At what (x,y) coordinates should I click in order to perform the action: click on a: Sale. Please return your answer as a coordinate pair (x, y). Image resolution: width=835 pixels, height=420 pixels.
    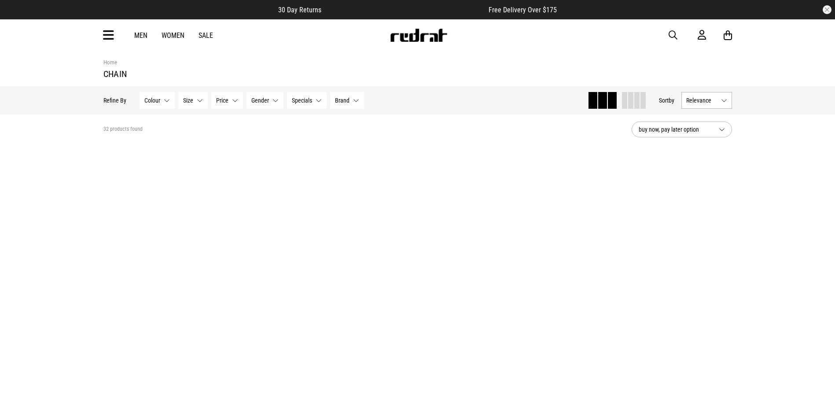
    Looking at the image, I should click on (206, 35).